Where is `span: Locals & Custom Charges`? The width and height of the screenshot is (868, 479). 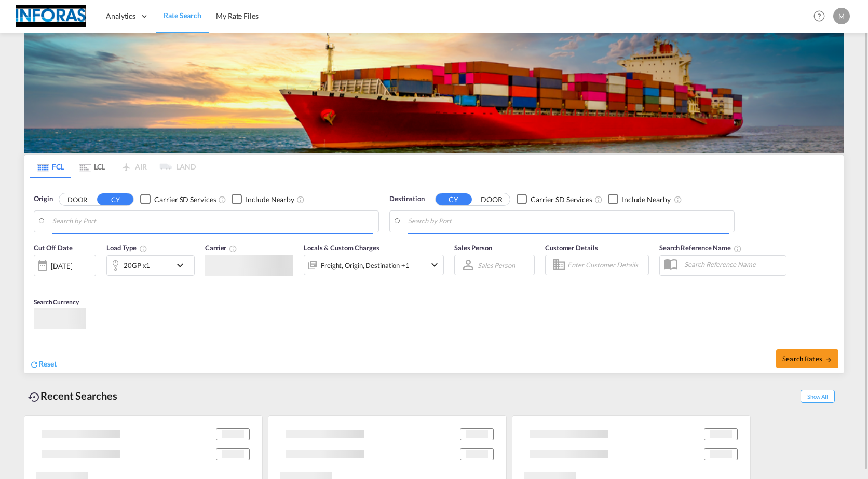 span: Locals & Custom Charges is located at coordinates (342, 248).